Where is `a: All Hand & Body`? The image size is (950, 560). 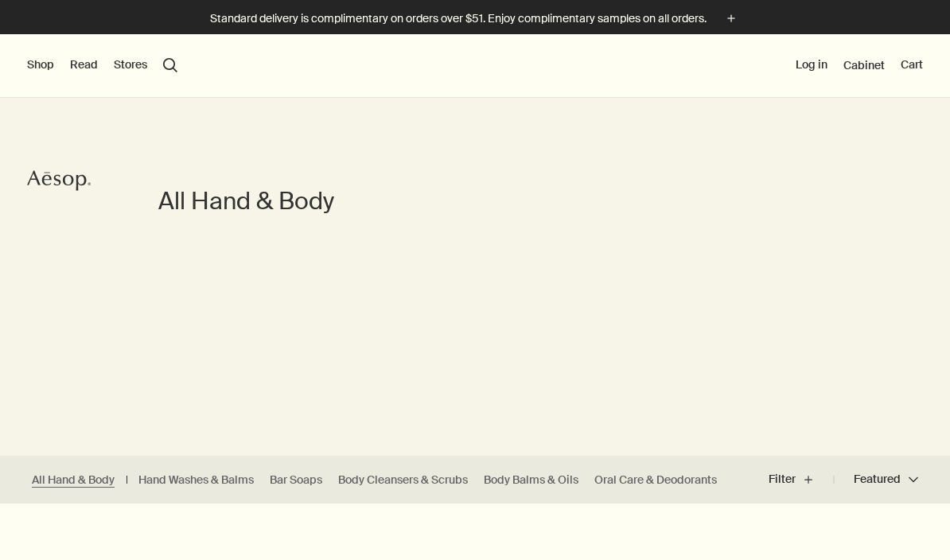 a: All Hand & Body is located at coordinates (74, 480).